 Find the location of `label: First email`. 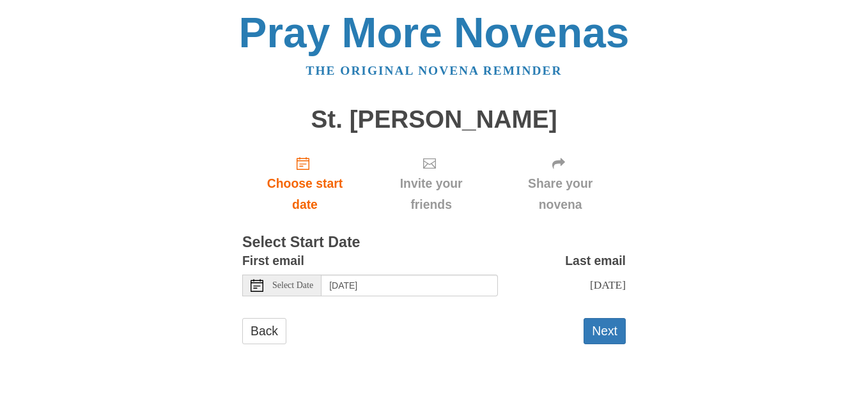

label: First email is located at coordinates (273, 261).